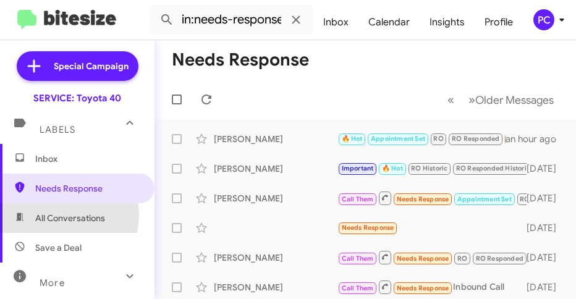 Image resolution: width=576 pixels, height=299 pixels. Describe the element at coordinates (389, 22) in the screenshot. I see `a: Calendar` at that location.